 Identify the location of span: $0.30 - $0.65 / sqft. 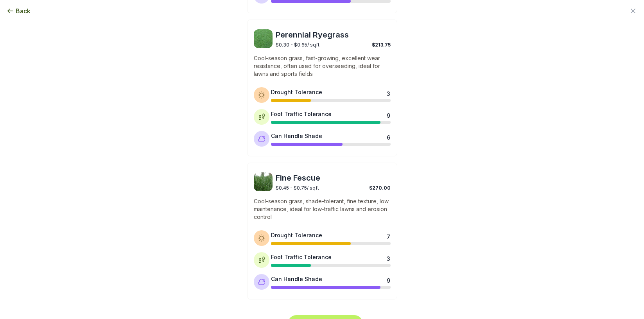
(298, 45).